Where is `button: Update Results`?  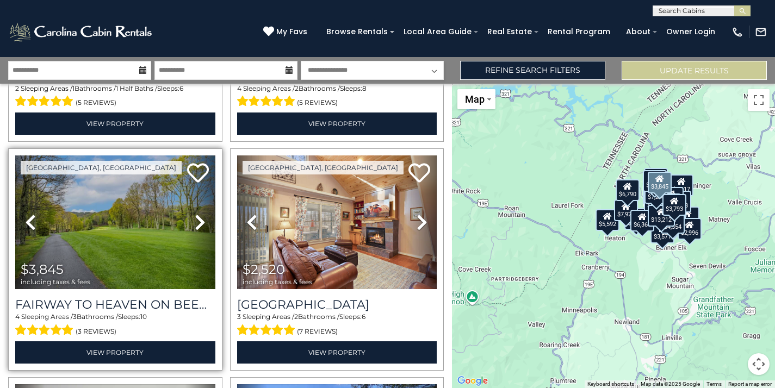 button: Update Results is located at coordinates (694, 70).